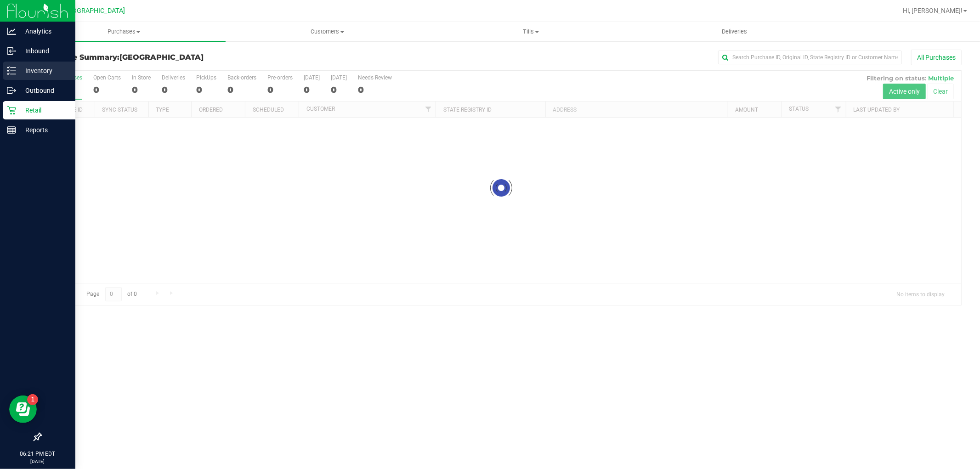 Image resolution: width=980 pixels, height=469 pixels. Describe the element at coordinates (44, 130) in the screenshot. I see `p: Reports` at that location.